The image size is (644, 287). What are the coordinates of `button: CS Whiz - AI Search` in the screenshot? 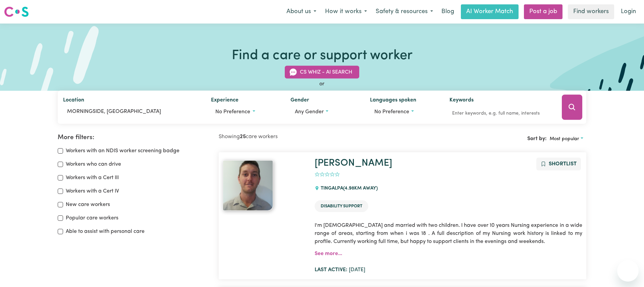 It's located at (322, 72).